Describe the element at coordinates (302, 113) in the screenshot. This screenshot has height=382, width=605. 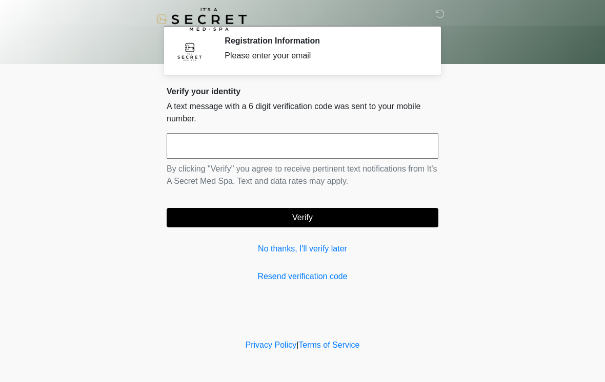
I see `p: A text message with a 6 digit verification code was sent to your mobile number.` at that location.